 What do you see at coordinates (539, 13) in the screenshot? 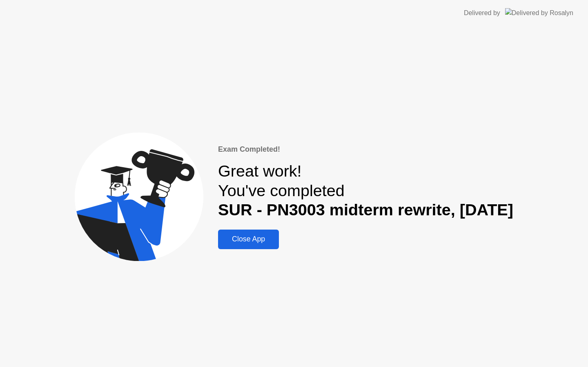
I see `img: Delivered by Rosalyn` at bounding box center [539, 13].